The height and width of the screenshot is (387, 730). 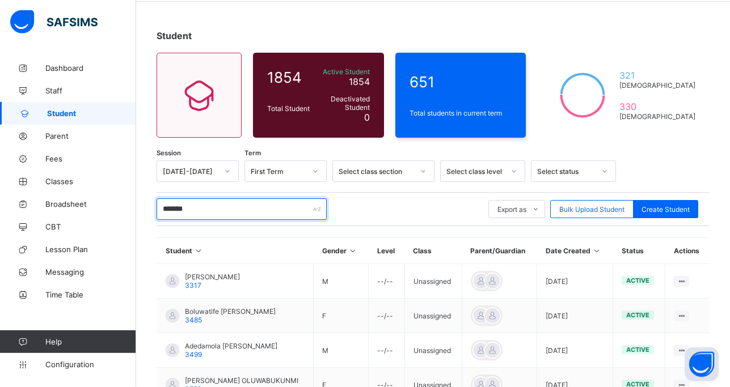 What do you see at coordinates (702, 365) in the screenshot?
I see `button: Open asap` at bounding box center [702, 365].